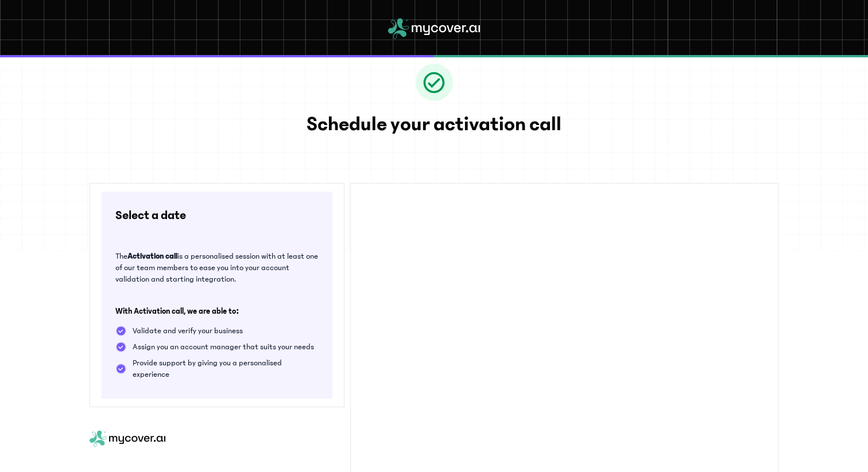 The width and height of the screenshot is (868, 472). What do you see at coordinates (188, 331) in the screenshot?
I see `p: Validate and verify your business` at bounding box center [188, 331].